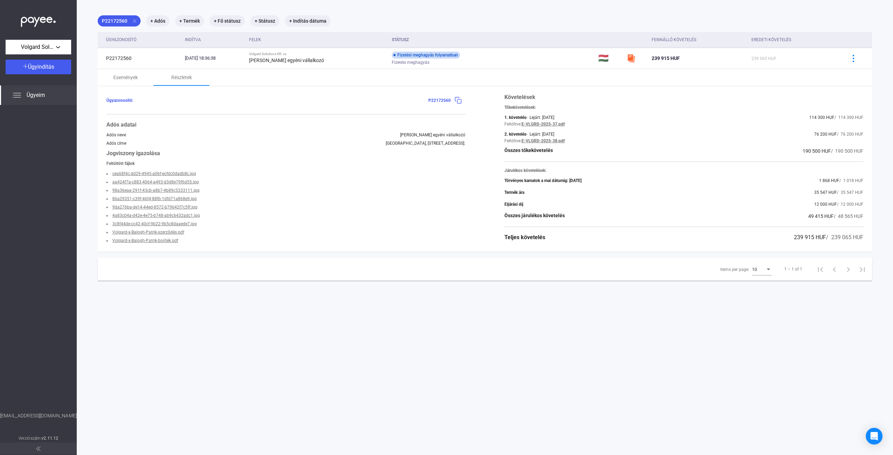 The width and height of the screenshot is (893, 455). Describe the element at coordinates (286, 125) in the screenshot. I see `div: Adós adatai` at that location.